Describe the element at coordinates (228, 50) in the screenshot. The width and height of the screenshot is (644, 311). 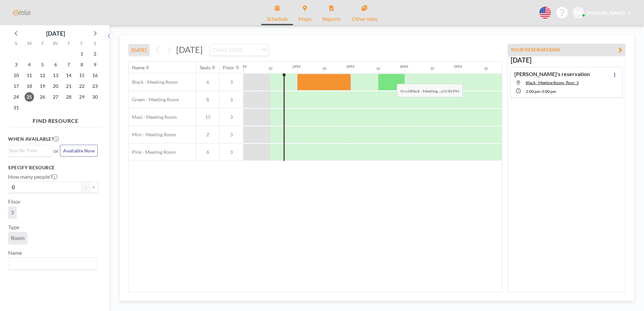
I see `span: DAILY VIEW` at that location.